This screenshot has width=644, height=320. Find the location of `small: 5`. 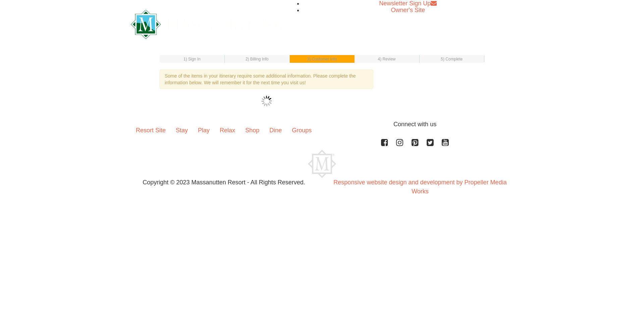

small: 5 is located at coordinates (452, 59).